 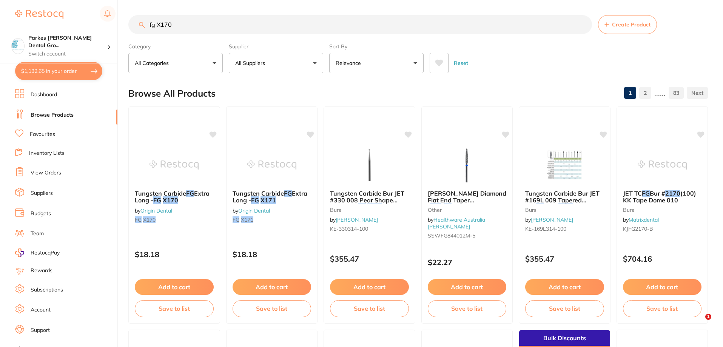 What do you see at coordinates (174, 165) in the screenshot?
I see `img: Tungsten Carbide FG Extra Long - FG X170` at bounding box center [174, 165].